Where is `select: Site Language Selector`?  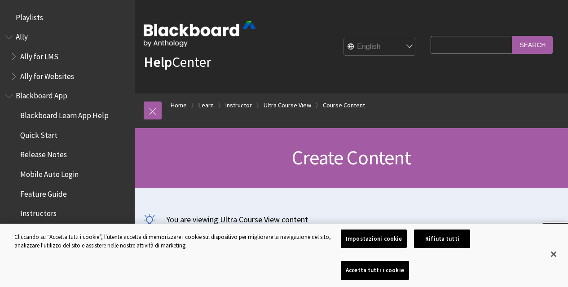
select: Site Language Selector is located at coordinates (380, 47).